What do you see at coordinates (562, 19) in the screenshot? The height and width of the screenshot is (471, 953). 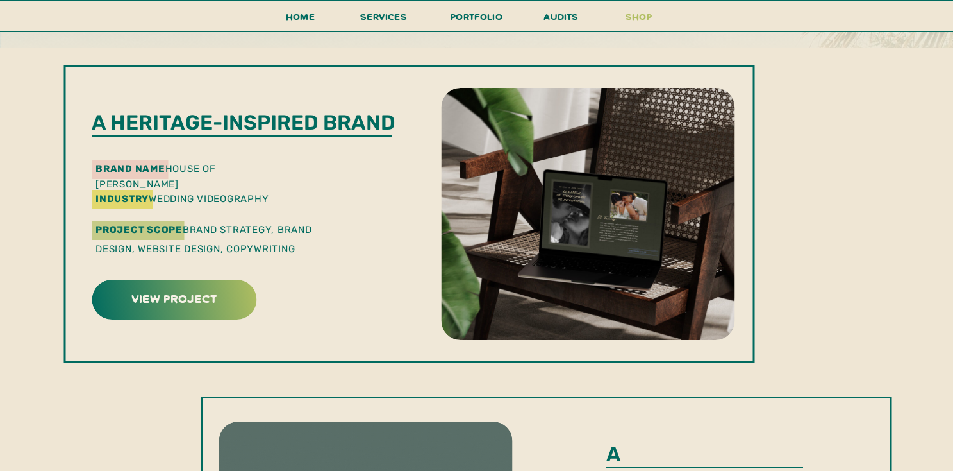 I see `a: audits` at bounding box center [562, 19].